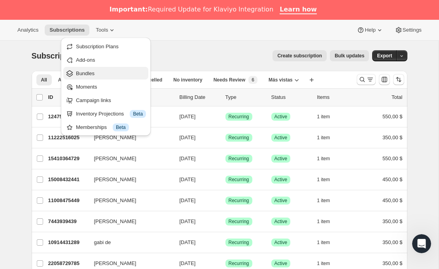 Image resolution: width=439 pixels, height=269 pixels. What do you see at coordinates (298, 10) in the screenshot?
I see `a: Learn how` at bounding box center [298, 10].